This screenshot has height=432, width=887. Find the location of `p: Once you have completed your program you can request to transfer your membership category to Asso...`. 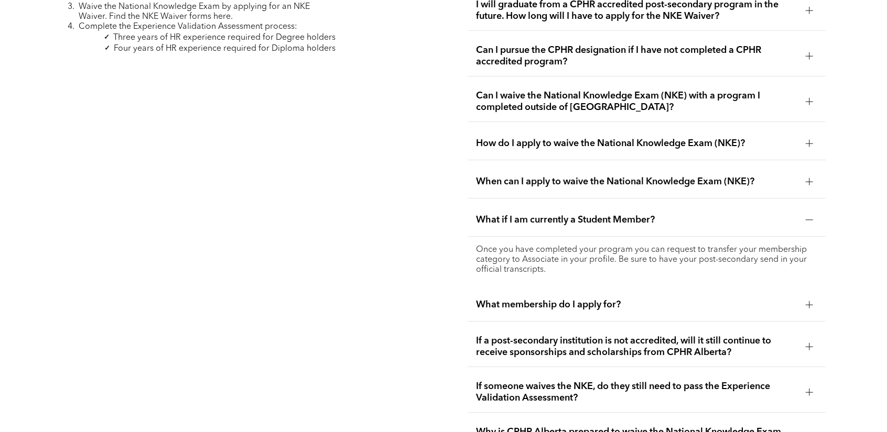

p: Once you have completed your program you can request to transfer your membership category to Asso... is located at coordinates (646, 260).